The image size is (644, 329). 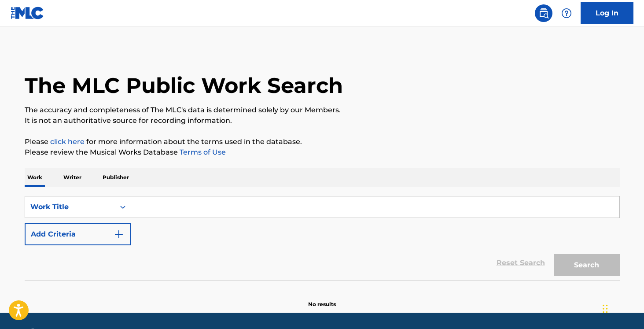 What do you see at coordinates (544, 13) in the screenshot?
I see `a: Public Search` at bounding box center [544, 13].